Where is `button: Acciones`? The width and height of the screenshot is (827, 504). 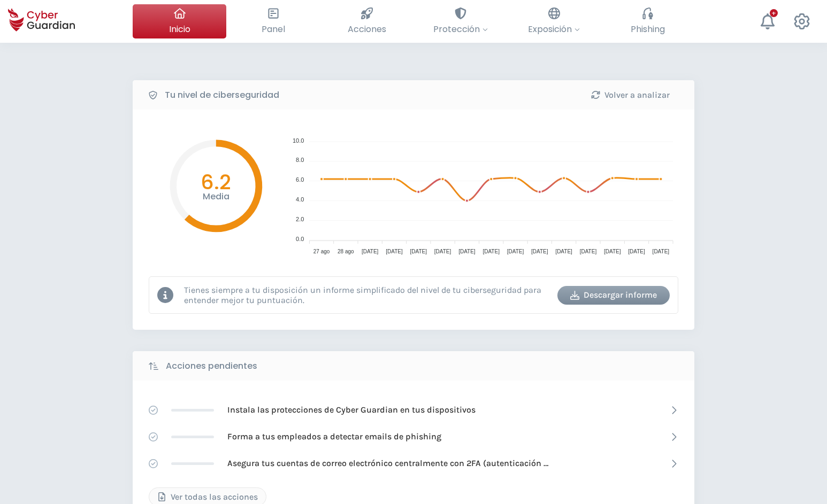
button: Acciones is located at coordinates (367, 21).